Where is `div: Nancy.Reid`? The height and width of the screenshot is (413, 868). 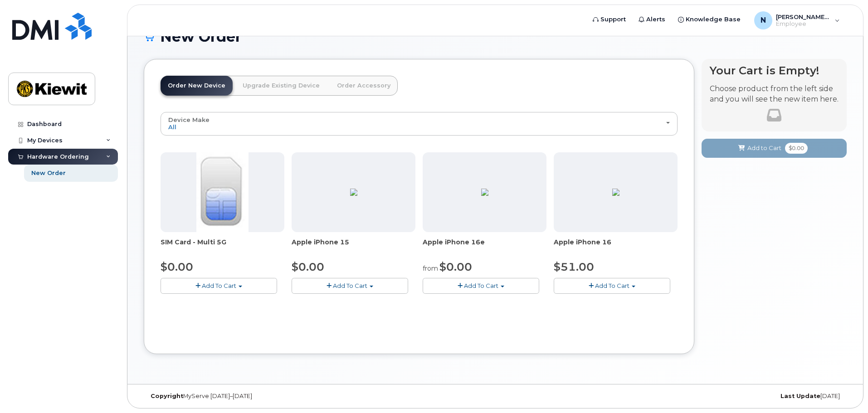
div: Nancy.Reid is located at coordinates (797, 20).